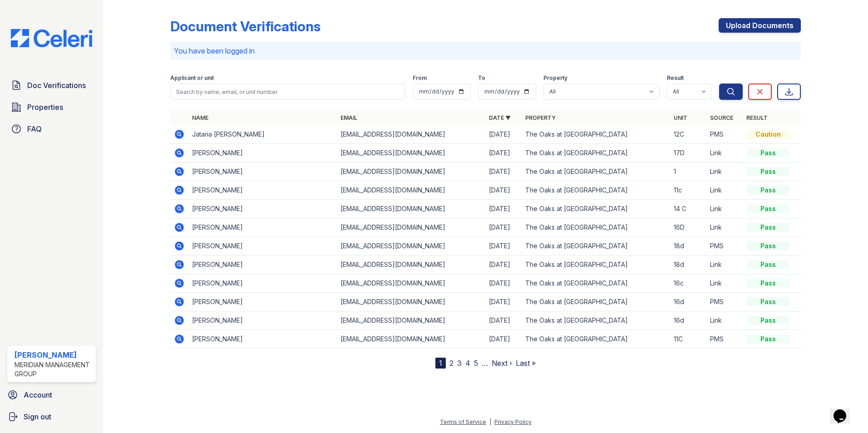 Image resolution: width=868 pixels, height=433 pixels. Describe the element at coordinates (688, 227) in the screenshot. I see `td: 16D` at that location.